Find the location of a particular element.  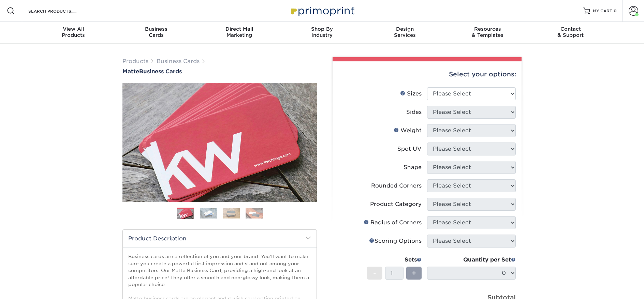

span: View All is located at coordinates (73, 29).